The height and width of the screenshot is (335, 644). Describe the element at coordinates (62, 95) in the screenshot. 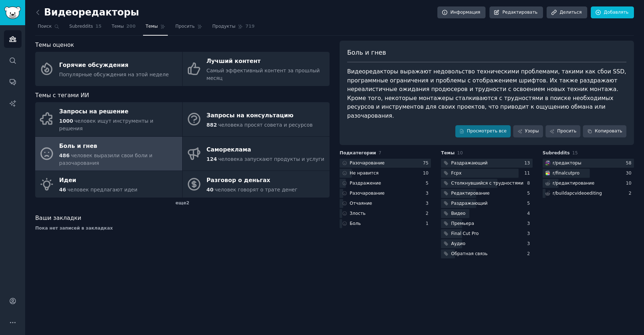

I see `font: Темы с тегами ИИ` at that location.